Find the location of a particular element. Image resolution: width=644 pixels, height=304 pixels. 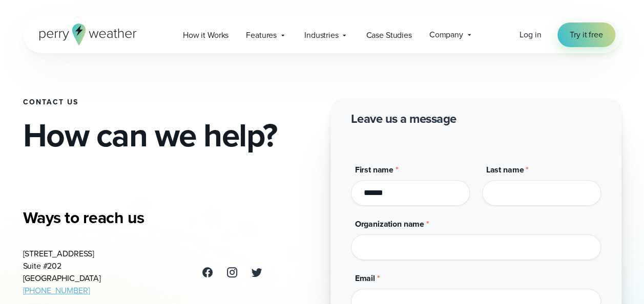

span: How it Works is located at coordinates (205, 35).